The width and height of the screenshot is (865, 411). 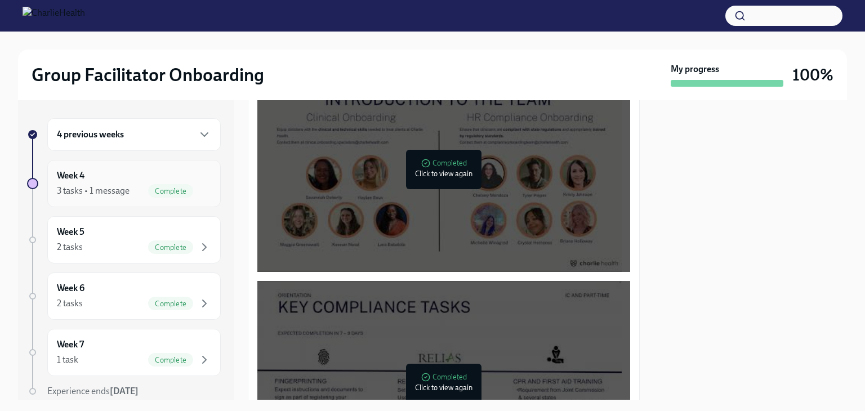 I want to click on h6: Week 6, so click(x=70, y=288).